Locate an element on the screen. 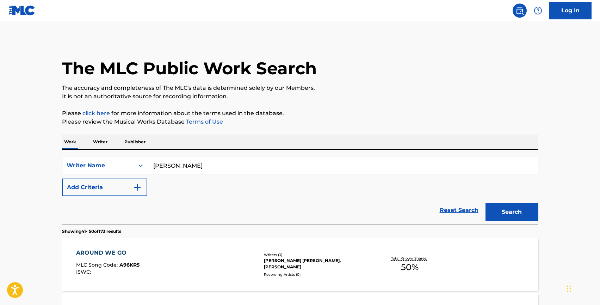 The height and width of the screenshot is (305, 600). a: Log In is located at coordinates (570, 11).